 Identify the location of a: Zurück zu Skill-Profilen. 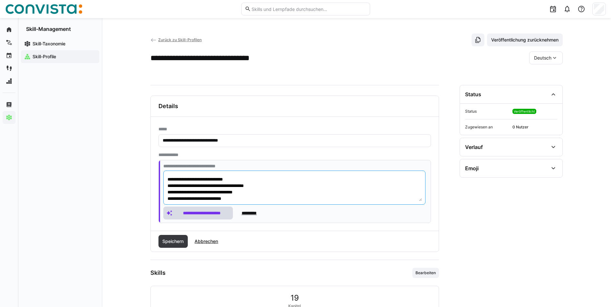
(176, 40).